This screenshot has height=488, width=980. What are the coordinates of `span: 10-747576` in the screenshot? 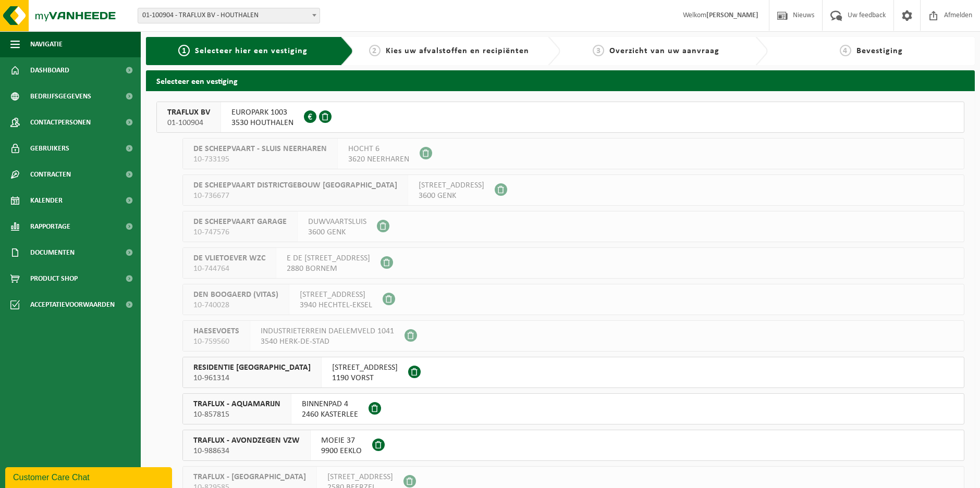 It's located at (240, 232).